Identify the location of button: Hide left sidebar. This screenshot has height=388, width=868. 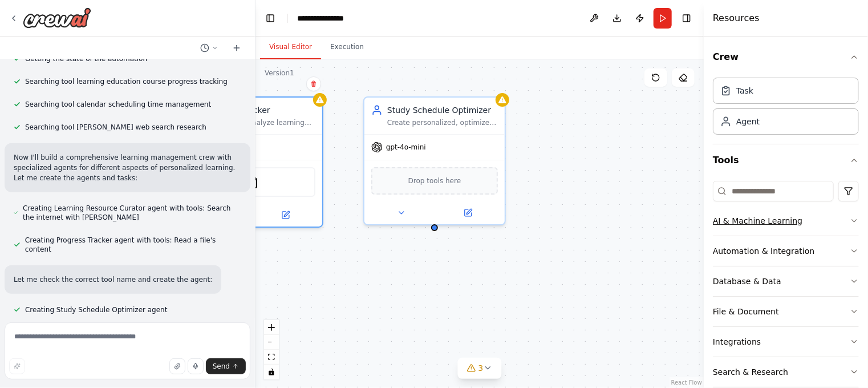
(270, 18).